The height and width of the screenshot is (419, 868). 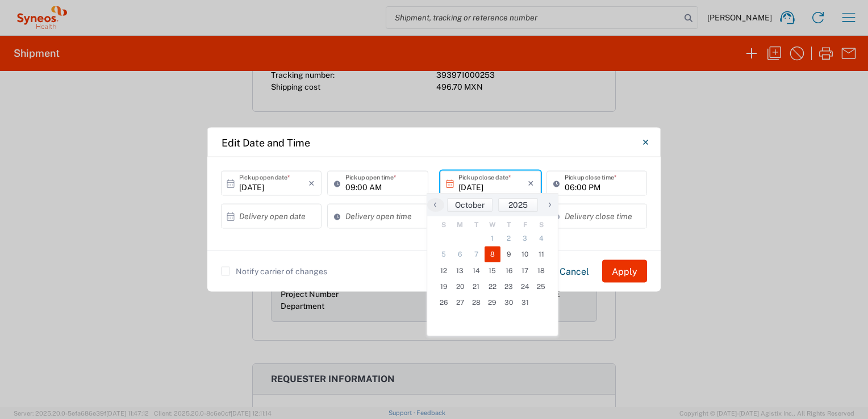 What do you see at coordinates (509, 238) in the screenshot?
I see `span: 2` at bounding box center [509, 238].